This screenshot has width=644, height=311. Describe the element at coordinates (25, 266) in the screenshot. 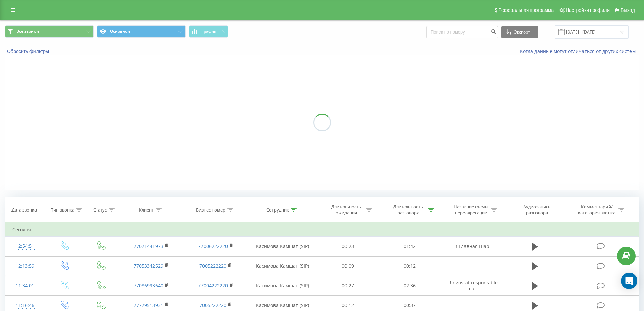

I see `div: 12:13:59` at that location.